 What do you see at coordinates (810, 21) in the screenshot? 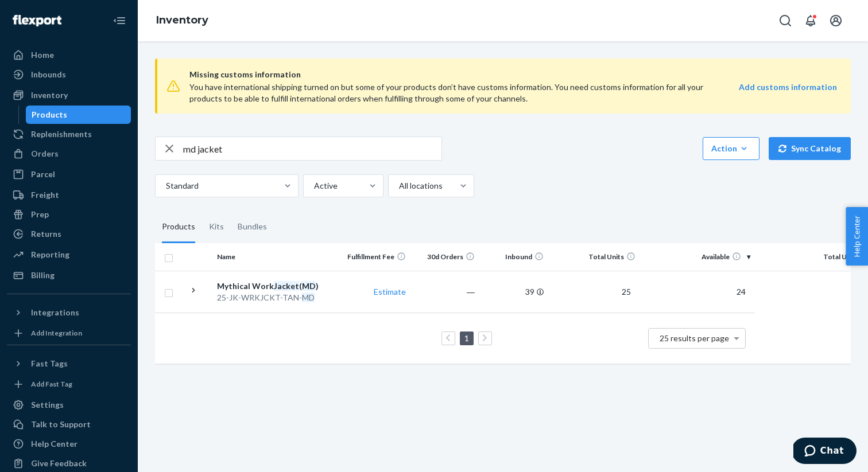
I see `button: Open notifications` at bounding box center [810, 21].